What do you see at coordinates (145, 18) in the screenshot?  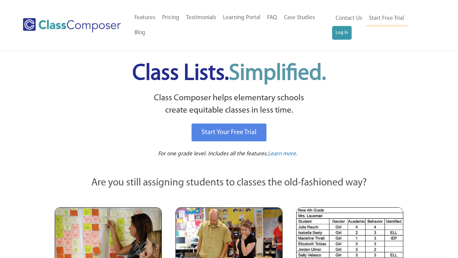 I see `a: Features` at bounding box center [145, 18].